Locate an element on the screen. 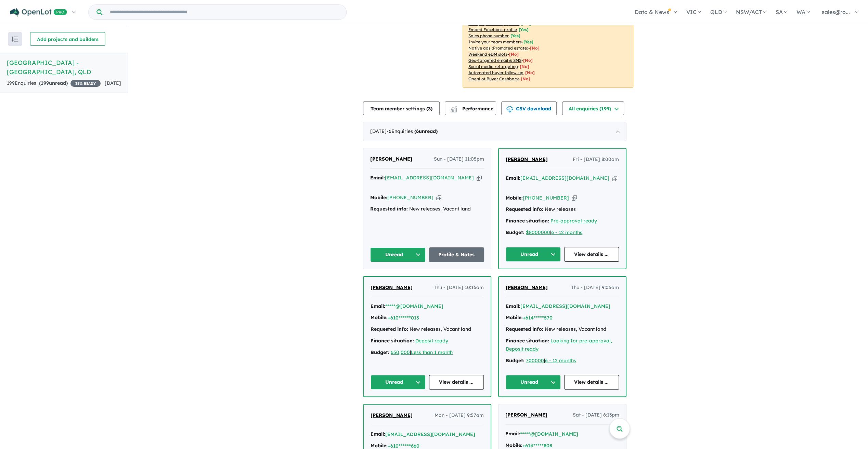  button: Performance is located at coordinates (471, 108).